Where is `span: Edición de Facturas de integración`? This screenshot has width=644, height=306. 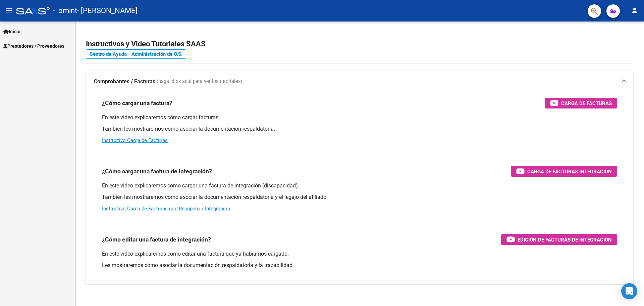
span: Edición de Facturas de integración is located at coordinates (564, 240).